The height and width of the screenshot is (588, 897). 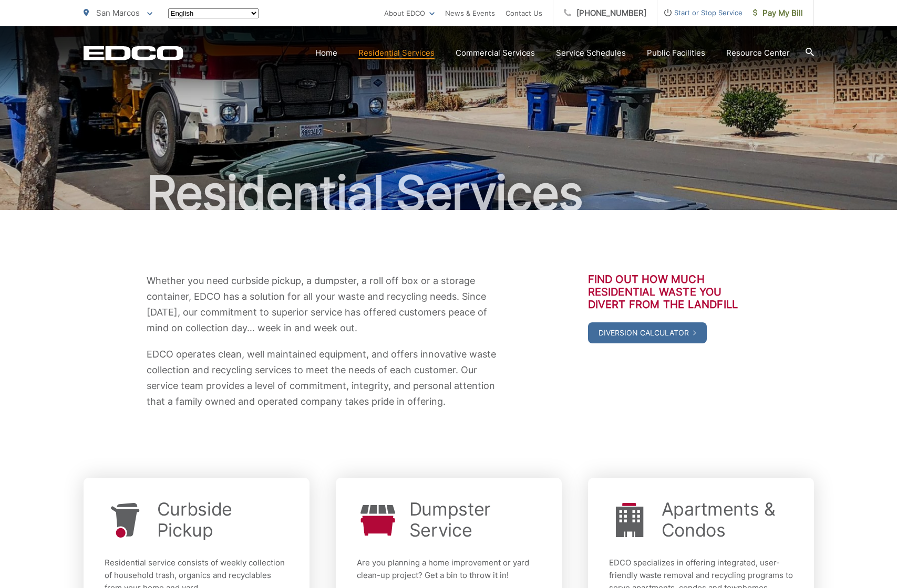 What do you see at coordinates (449, 194) in the screenshot?
I see `h1: Residential Services` at bounding box center [449, 194].